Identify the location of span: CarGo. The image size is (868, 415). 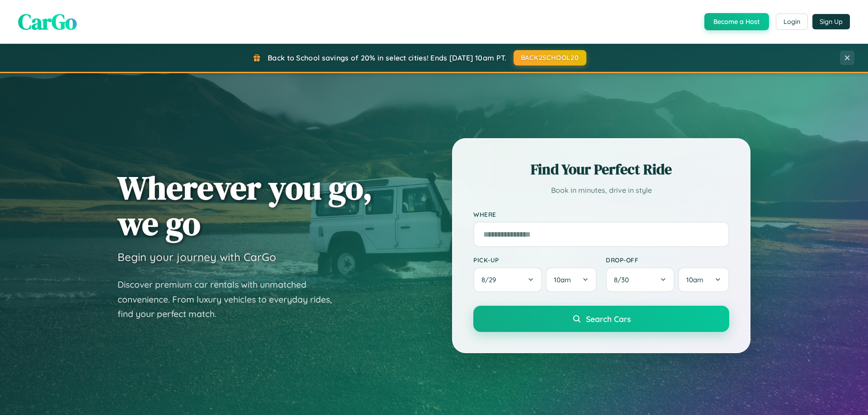
(48, 22).